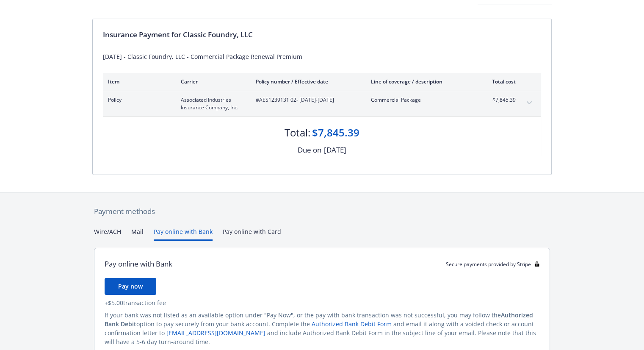 This screenshot has width=644, height=350. What do you see at coordinates (309, 150) in the screenshot?
I see `div: Due on` at bounding box center [309, 150].